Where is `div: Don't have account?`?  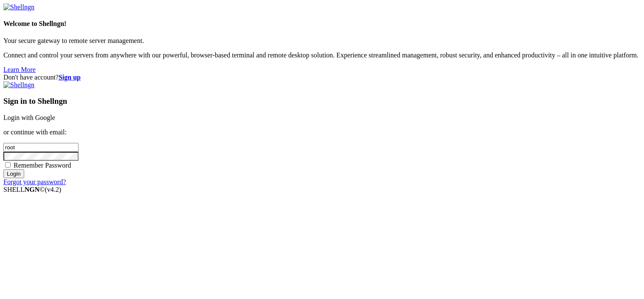 div: Don't have account? is located at coordinates (322, 78).